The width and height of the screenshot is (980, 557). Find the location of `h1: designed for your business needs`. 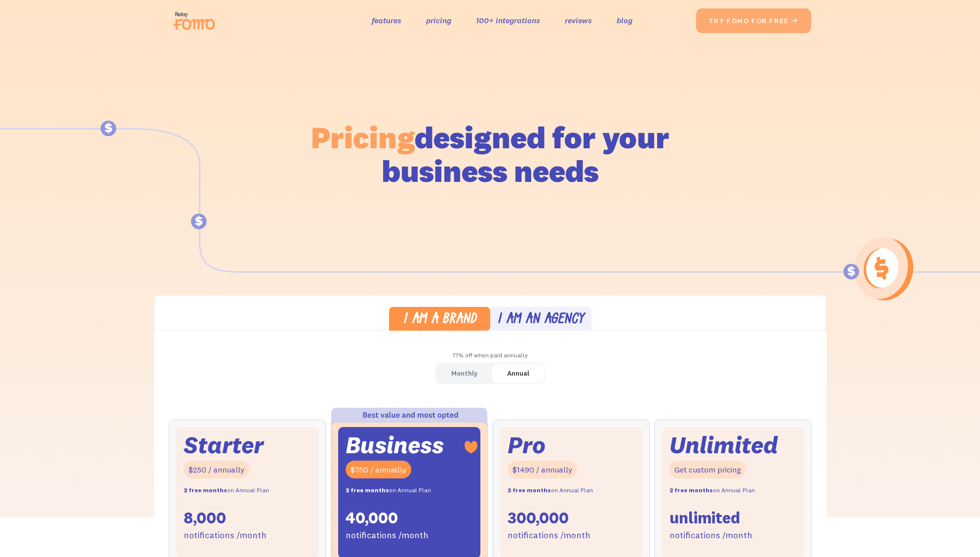

h1: designed for your business needs is located at coordinates (490, 154).